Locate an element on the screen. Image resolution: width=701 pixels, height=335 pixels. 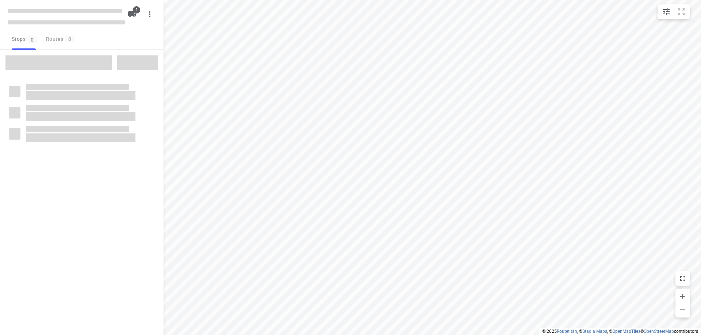
a: OpenMapTiles is located at coordinates (626, 332).